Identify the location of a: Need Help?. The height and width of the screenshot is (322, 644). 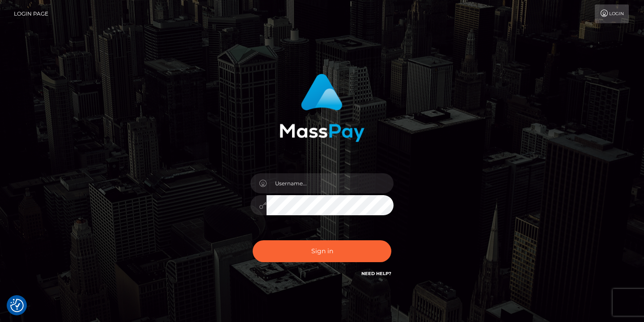
(376, 273).